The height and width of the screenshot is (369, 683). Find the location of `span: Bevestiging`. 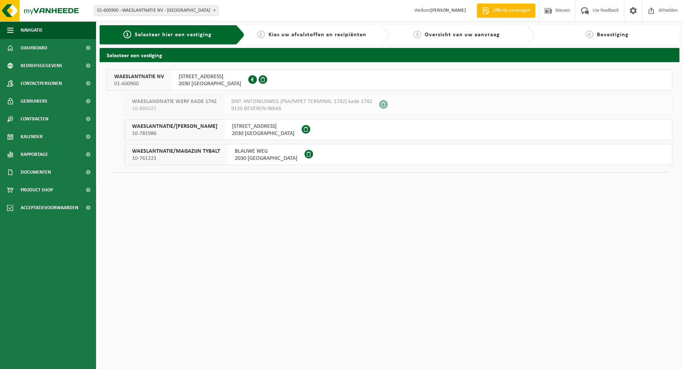

span: Bevestiging is located at coordinates (612, 35).